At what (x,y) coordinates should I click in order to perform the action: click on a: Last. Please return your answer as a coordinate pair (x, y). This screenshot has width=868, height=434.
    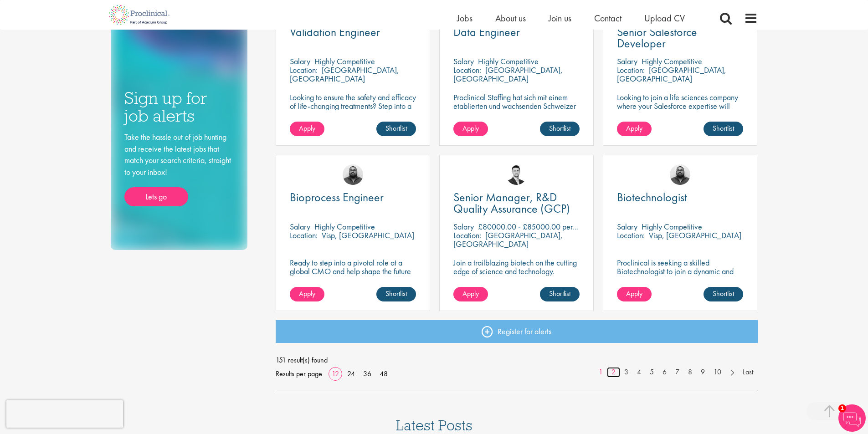
    Looking at the image, I should click on (748, 372).